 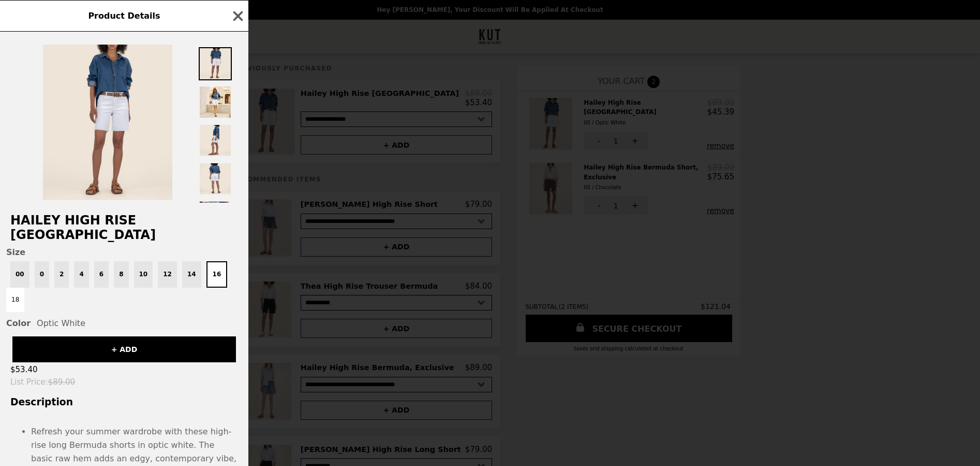 I want to click on span: $89.00, so click(x=62, y=382).